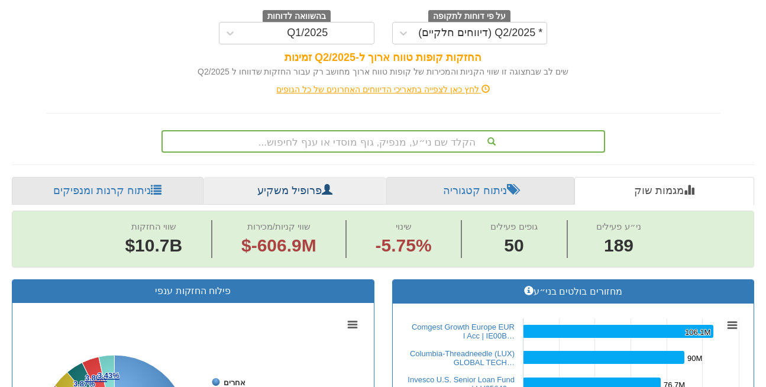 The height and width of the screenshot is (387, 766). What do you see at coordinates (513, 245) in the screenshot?
I see `span: 50` at bounding box center [513, 245].